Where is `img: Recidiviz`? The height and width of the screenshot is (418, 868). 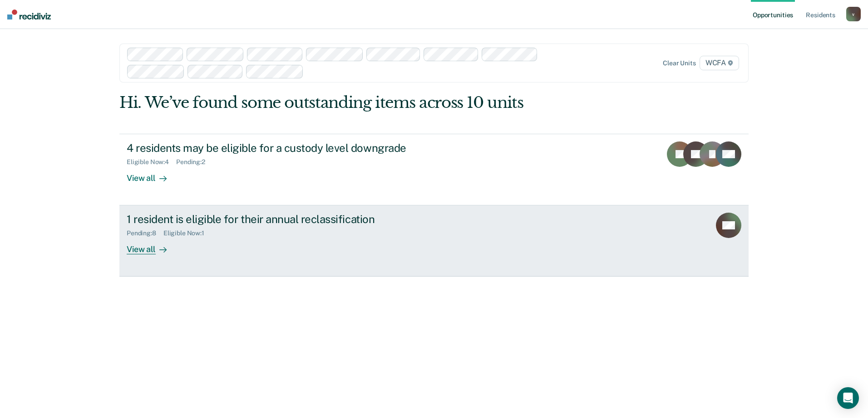
img: Recidiviz is located at coordinates (29, 14).